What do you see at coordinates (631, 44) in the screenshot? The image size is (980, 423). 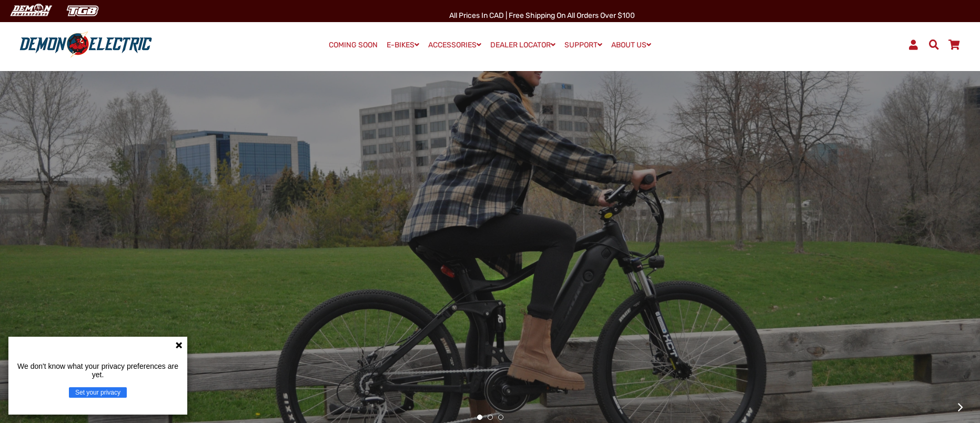 I see `a: ABOUT US` at bounding box center [631, 44].